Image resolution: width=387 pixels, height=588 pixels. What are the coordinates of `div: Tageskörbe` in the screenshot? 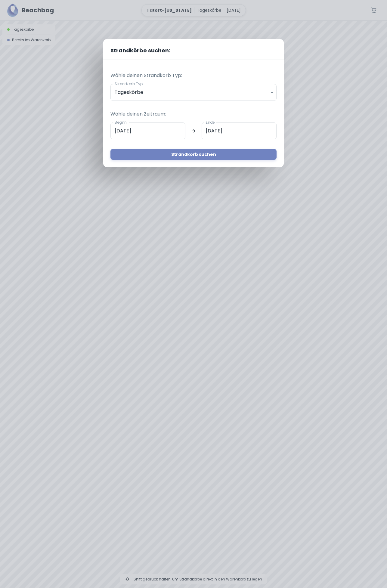 It's located at (193, 92).